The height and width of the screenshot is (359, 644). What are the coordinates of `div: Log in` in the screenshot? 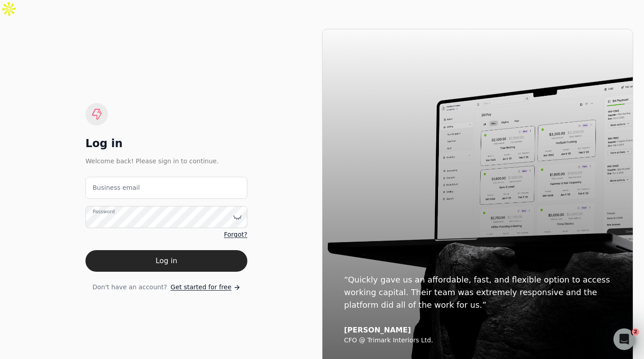 It's located at (166, 144).